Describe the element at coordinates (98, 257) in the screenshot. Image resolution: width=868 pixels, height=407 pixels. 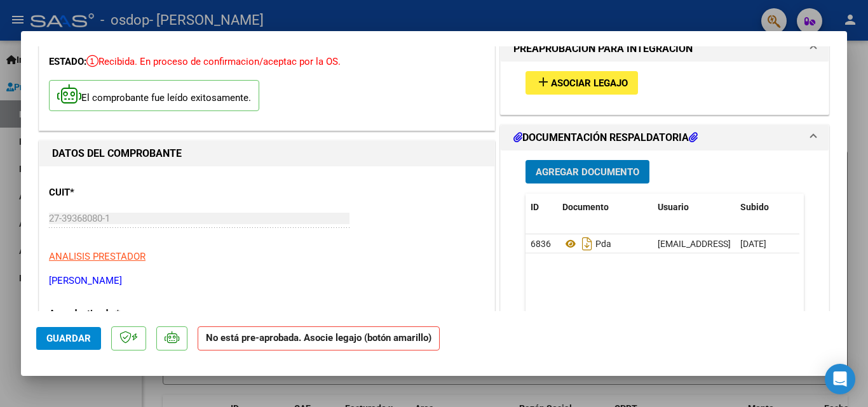
I see `span: ANALISIS PRESTADOR` at that location.